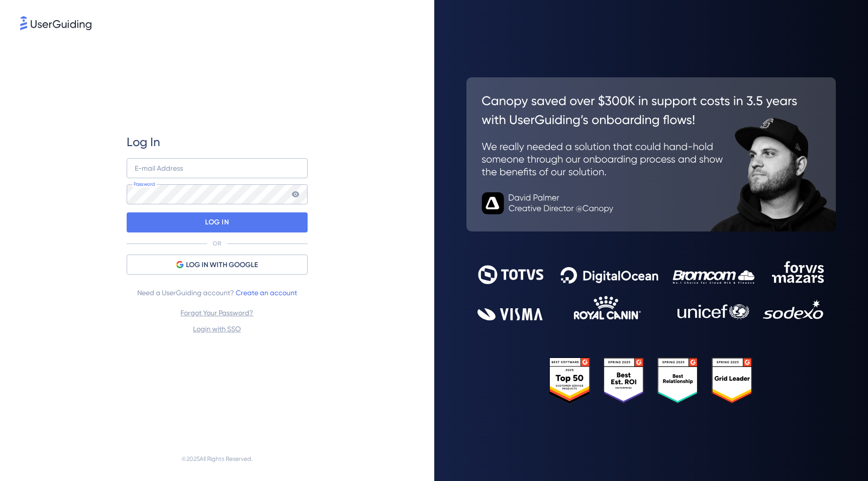 Image resolution: width=868 pixels, height=481 pixels. What do you see at coordinates (217, 293) in the screenshot?
I see `span: Need a UserGuiding account?` at bounding box center [217, 293].